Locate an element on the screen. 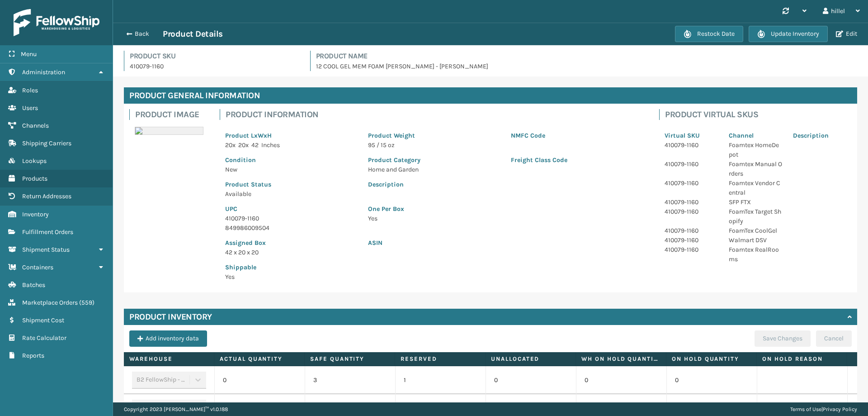 Image resolution: width=868 pixels, height=416 pixels. span: Batches is located at coordinates (34, 285).